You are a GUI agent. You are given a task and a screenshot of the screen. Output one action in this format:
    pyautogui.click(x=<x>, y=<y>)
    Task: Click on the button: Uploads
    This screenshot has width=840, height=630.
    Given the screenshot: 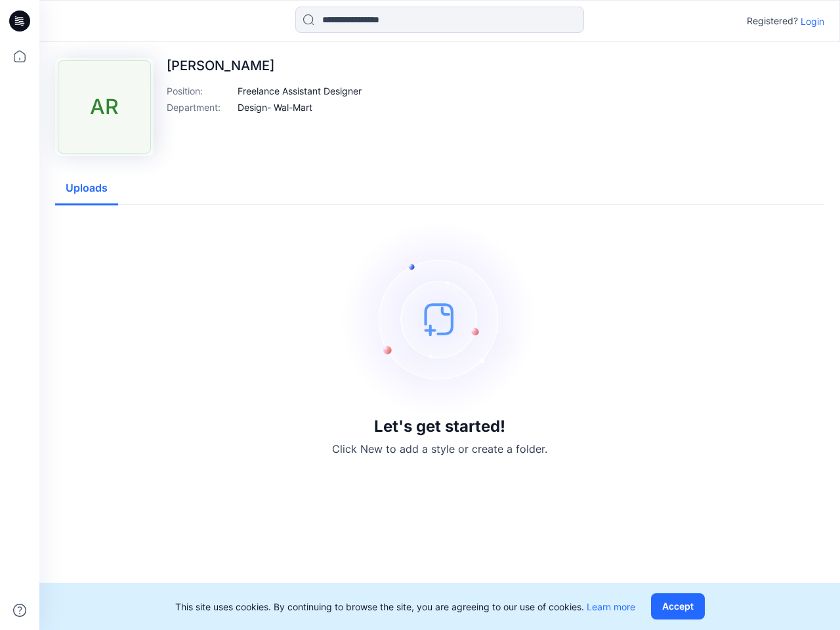 What is the action you would take?
    pyautogui.click(x=87, y=188)
    